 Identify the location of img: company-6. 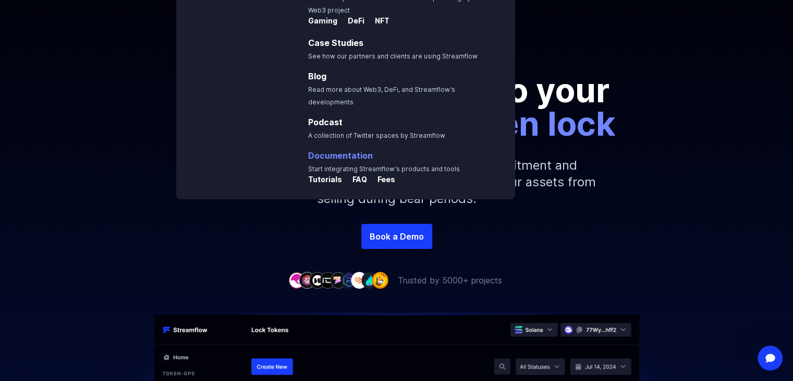
(349, 279).